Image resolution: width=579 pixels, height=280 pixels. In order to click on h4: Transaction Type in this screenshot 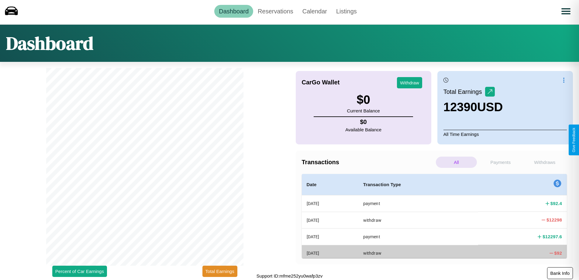, I will do `click(419, 184)`.